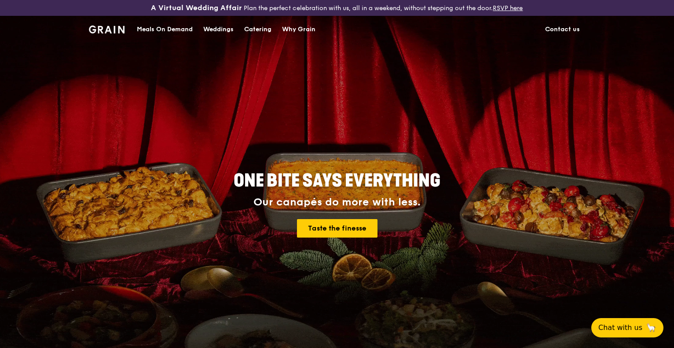 The height and width of the screenshot is (348, 674). Describe the element at coordinates (627, 328) in the screenshot. I see `button: Chat with us🦙` at that location.